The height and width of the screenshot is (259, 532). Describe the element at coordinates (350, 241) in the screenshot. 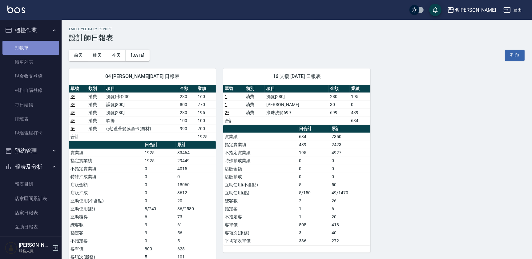

I see `td: 272` at that location.